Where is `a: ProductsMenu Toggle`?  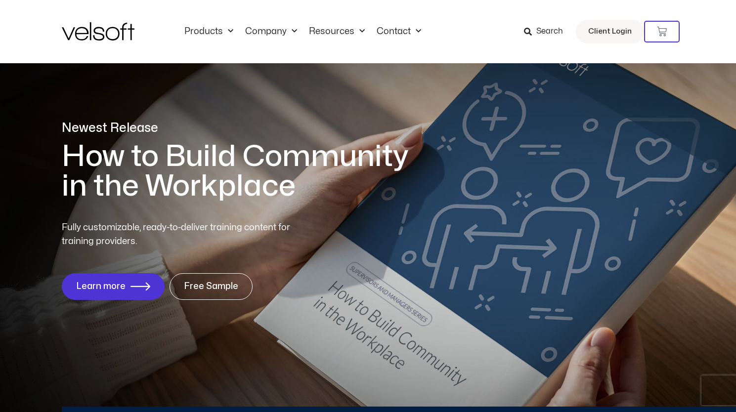 a: ProductsMenu Toggle is located at coordinates (209, 32).